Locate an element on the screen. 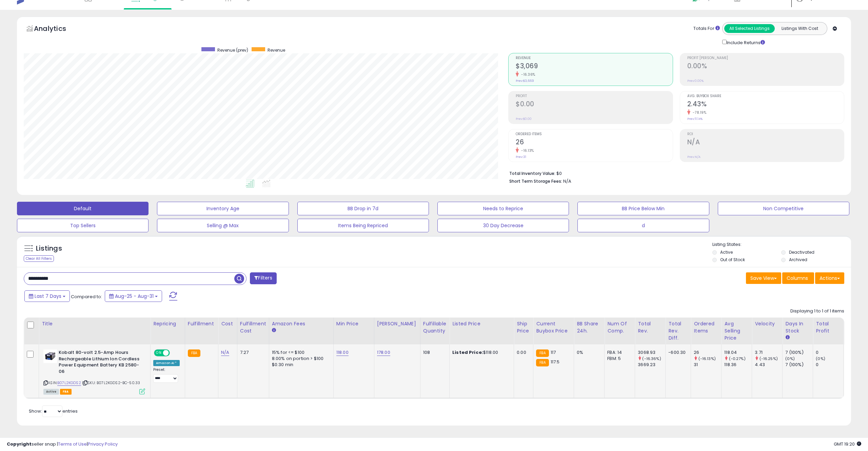 Image resolution: width=868 pixels, height=451 pixels. span: OFF is located at coordinates (174, 352).